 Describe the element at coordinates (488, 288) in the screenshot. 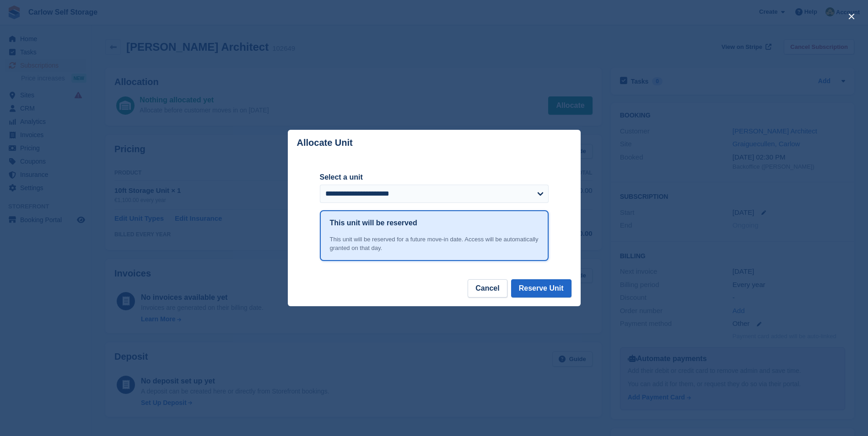

I see `button: Cancel` at that location.